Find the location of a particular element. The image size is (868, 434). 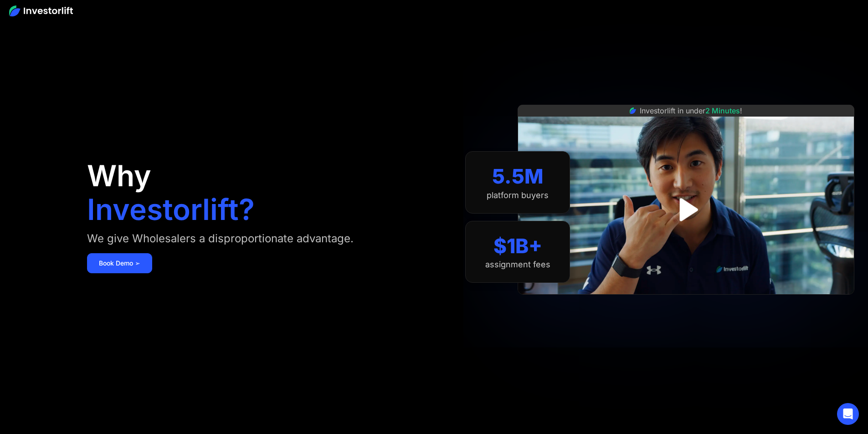

div: 5.5M is located at coordinates (518, 176).